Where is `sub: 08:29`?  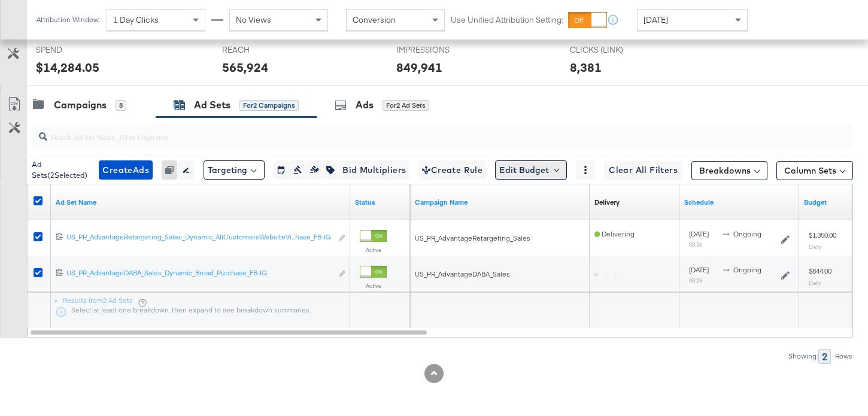
sub: 08:29 is located at coordinates (696, 280).